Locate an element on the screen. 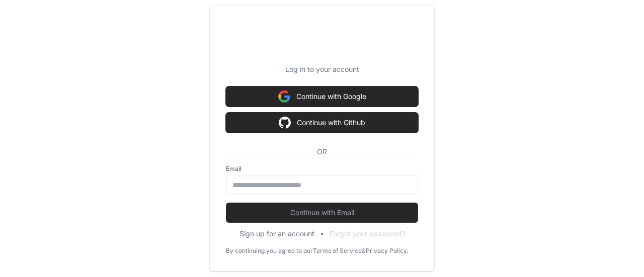 Image resolution: width=644 pixels, height=277 pixels. label: Email is located at coordinates (322, 169).